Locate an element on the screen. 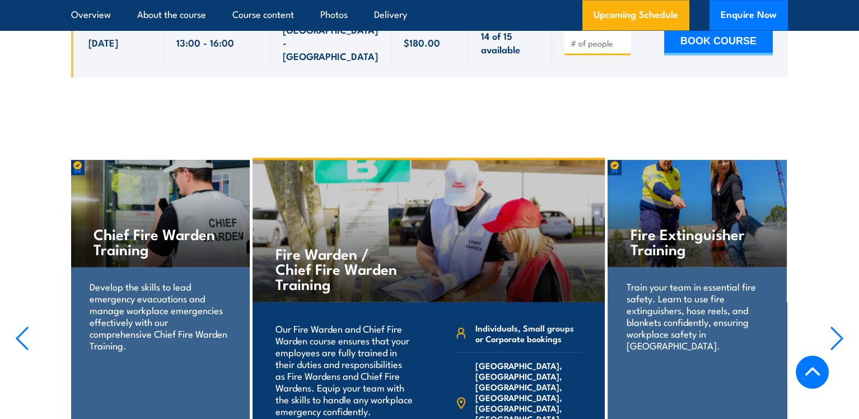 This screenshot has height=419, width=859. p: Develop the skills to lead emergency evacuations and manage workplace emergencies effectively wit... is located at coordinates (160, 315).